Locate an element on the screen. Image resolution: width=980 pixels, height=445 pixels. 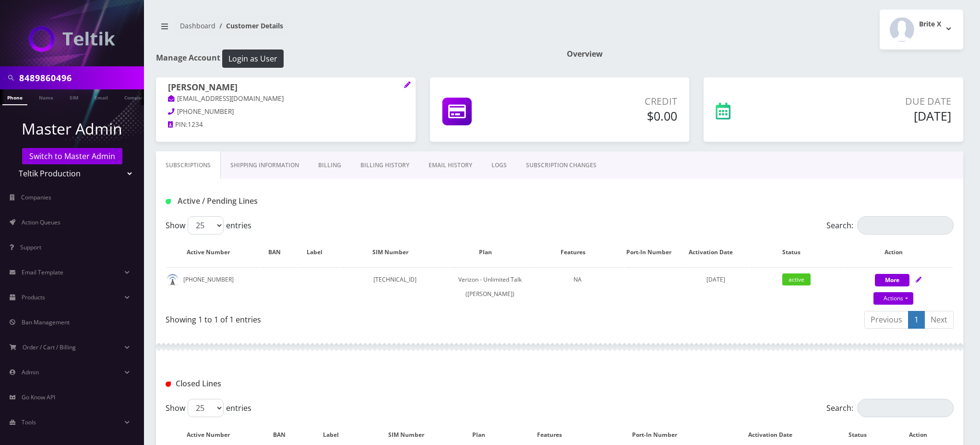
p: Credit is located at coordinates (612, 102).